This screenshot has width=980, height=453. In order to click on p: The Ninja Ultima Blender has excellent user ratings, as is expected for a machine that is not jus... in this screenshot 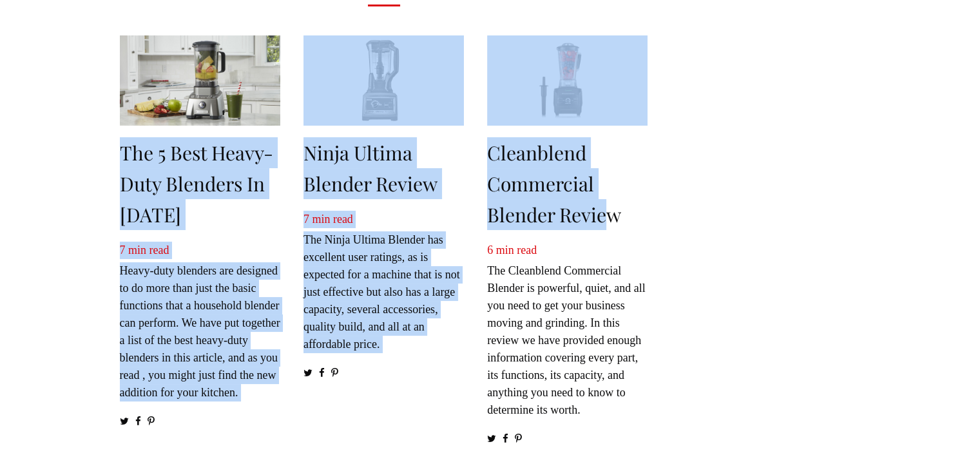, I will do `click(383, 281)`.